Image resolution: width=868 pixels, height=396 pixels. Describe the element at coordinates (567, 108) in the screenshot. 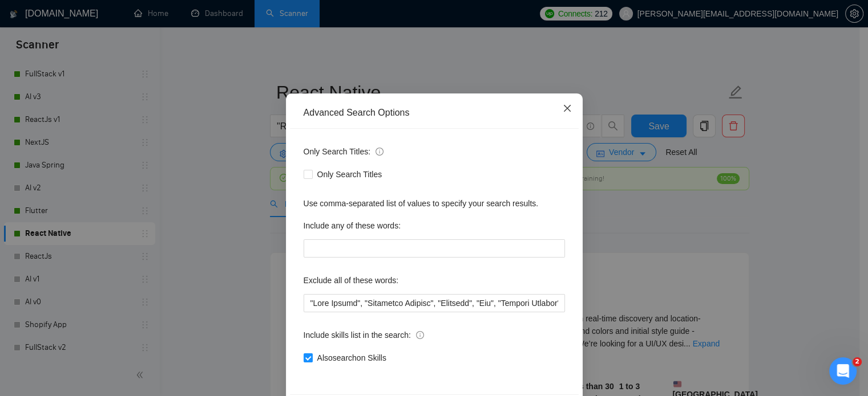

I see `span: close` at that location.